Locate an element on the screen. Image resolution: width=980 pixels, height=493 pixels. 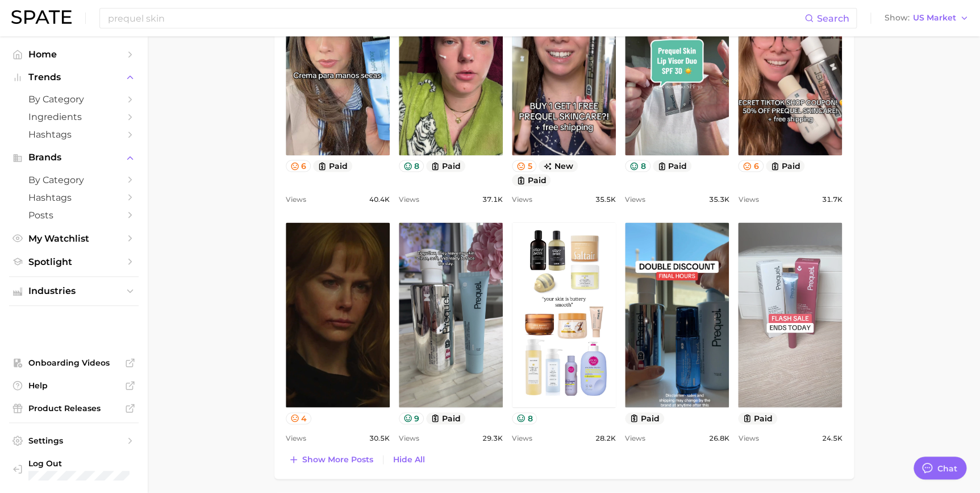
input: Search here for a brand, industry, or ingredient is located at coordinates (455, 18).